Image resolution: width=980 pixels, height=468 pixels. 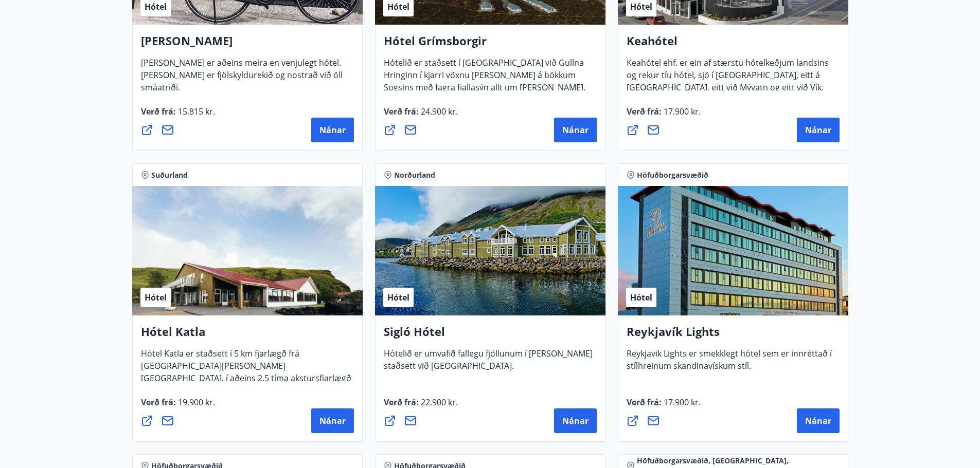 What do you see at coordinates (733, 45) in the screenshot?
I see `h4: Keahótel` at bounding box center [733, 45].